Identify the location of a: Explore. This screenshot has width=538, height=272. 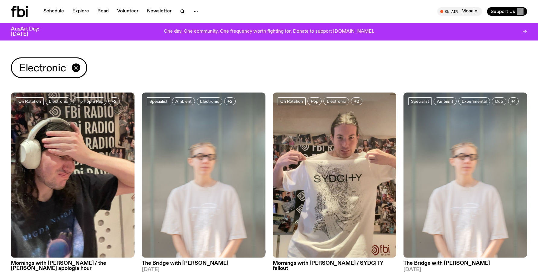
(81, 11).